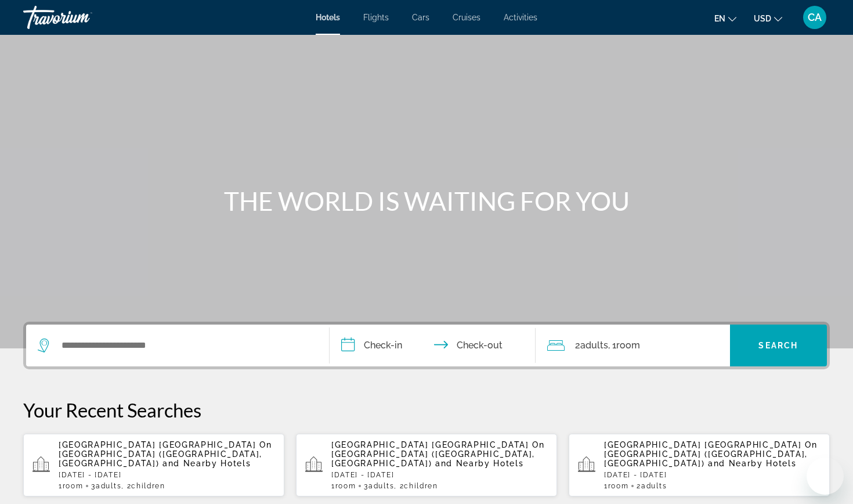 Image resolution: width=853 pixels, height=504 pixels. What do you see at coordinates (815, 17) in the screenshot?
I see `button: User Menu` at bounding box center [815, 17].